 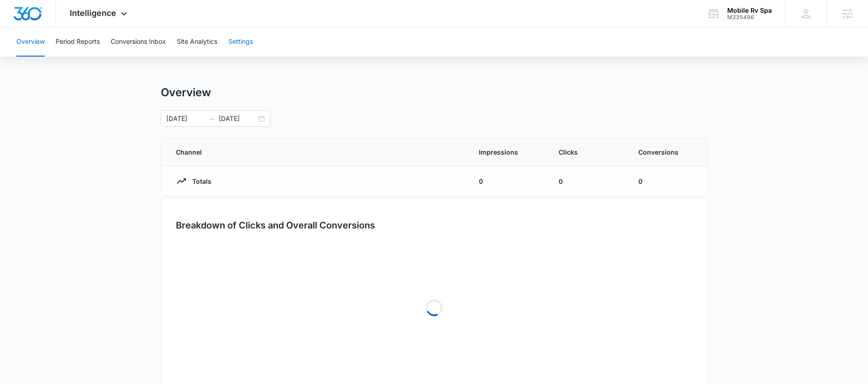 What do you see at coordinates (78, 42) in the screenshot?
I see `button: Period Reports` at bounding box center [78, 42].